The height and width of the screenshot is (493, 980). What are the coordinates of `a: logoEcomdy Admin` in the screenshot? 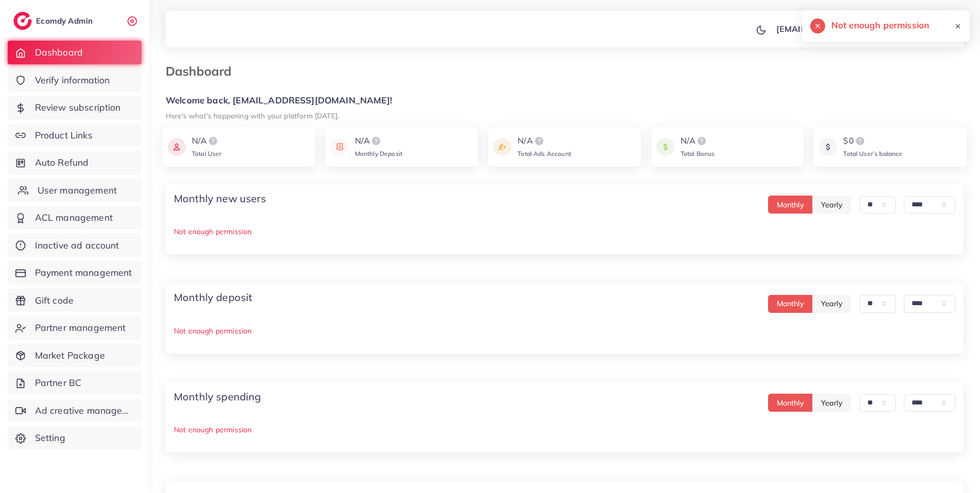 It's located at (54, 21).